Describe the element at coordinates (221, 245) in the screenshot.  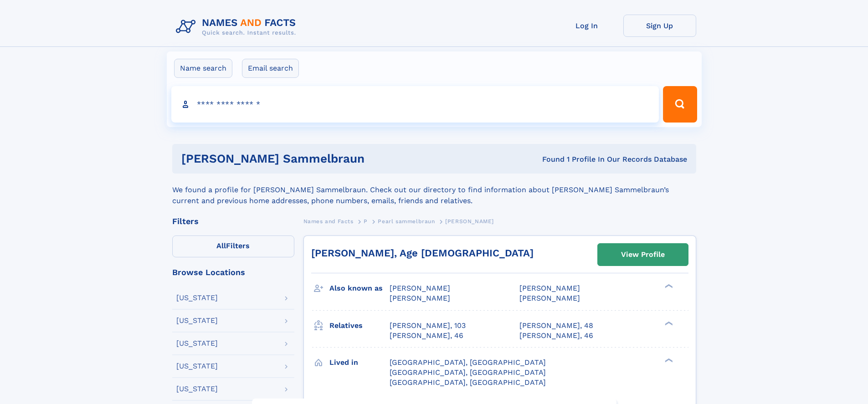
I see `span: All` at that location.